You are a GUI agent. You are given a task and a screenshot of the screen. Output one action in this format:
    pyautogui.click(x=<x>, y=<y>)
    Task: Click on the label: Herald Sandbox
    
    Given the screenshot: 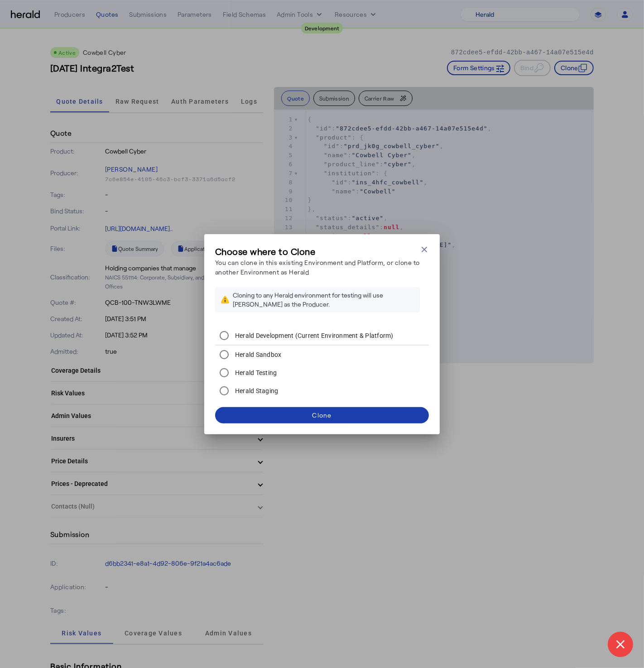 What is the action you would take?
    pyautogui.click(x=257, y=355)
    